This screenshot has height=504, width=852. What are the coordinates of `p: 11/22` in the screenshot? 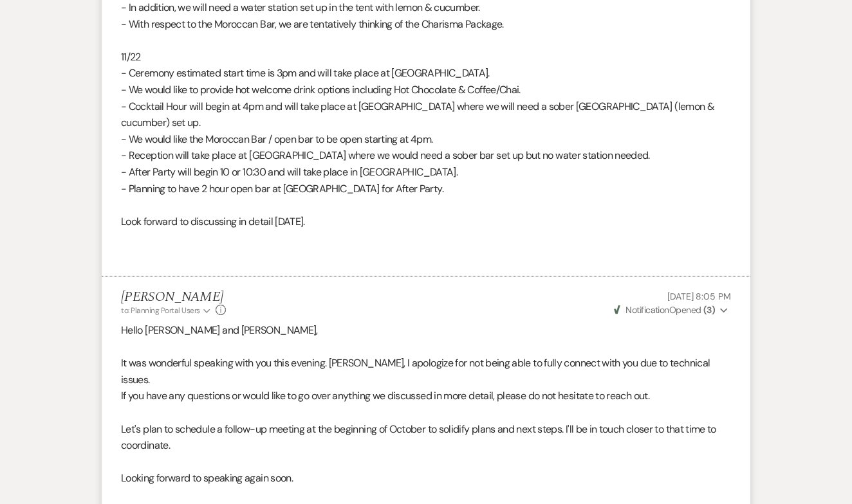 It's located at (426, 57).